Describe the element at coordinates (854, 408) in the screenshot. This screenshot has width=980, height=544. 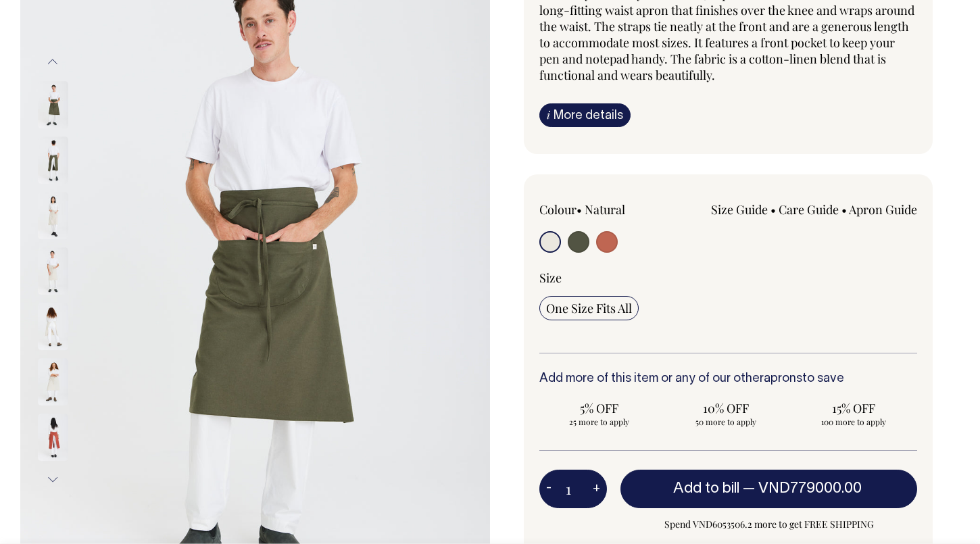
I see `span: 15% OFF` at that location.